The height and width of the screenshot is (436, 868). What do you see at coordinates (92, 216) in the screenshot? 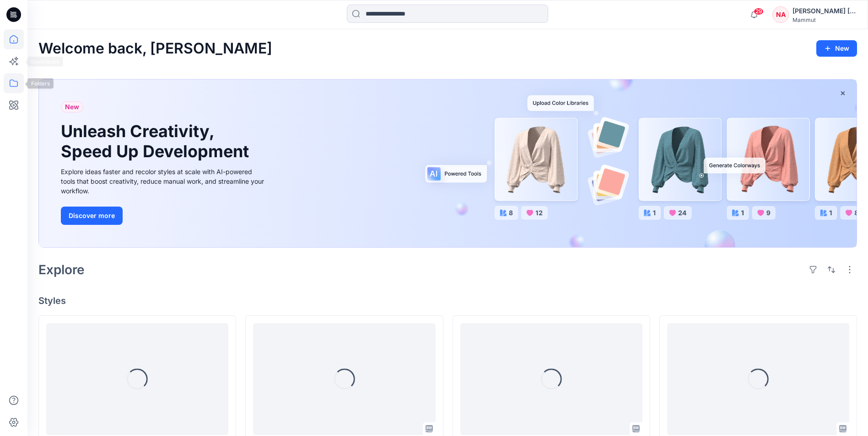
I see `button: Discover more` at bounding box center [92, 216].